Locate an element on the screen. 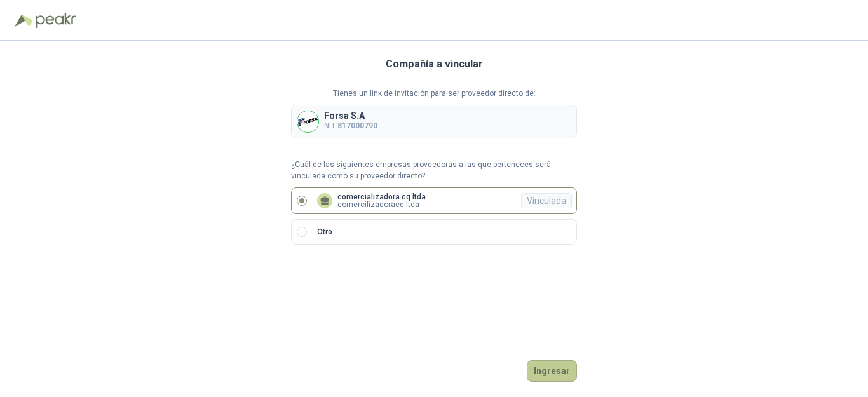  b: 817000790 is located at coordinates (357, 125).